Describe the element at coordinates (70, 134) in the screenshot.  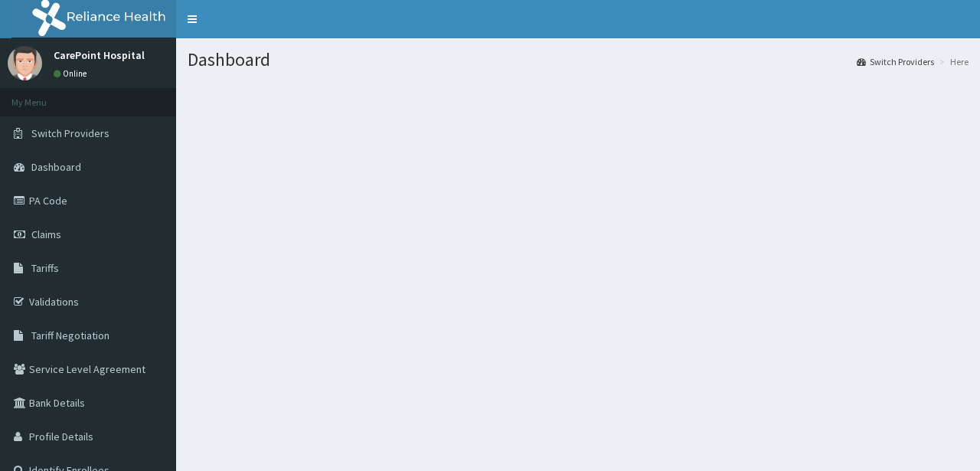
I see `span: Switch Providers` at that location.